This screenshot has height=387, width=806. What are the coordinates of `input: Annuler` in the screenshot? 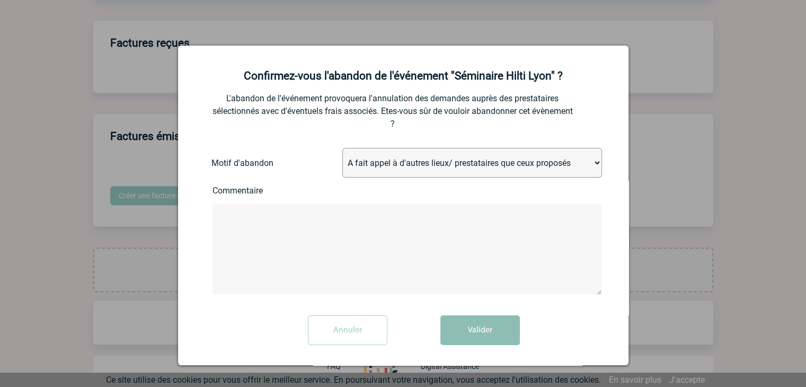 It's located at (348, 330).